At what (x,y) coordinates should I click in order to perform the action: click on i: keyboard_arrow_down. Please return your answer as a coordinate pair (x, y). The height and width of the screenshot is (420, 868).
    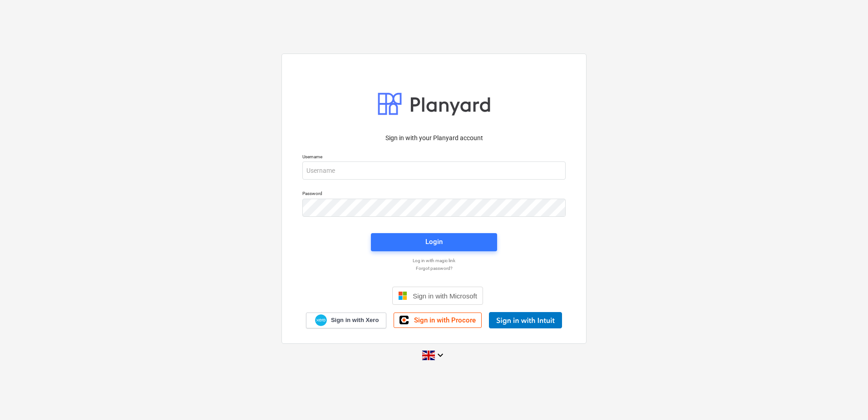
    Looking at the image, I should click on (441, 356).